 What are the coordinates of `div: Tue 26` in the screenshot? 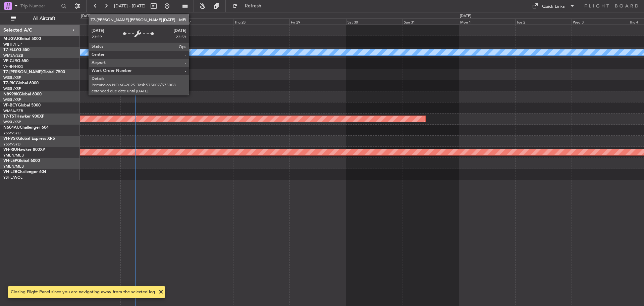 It's located at (149, 22).